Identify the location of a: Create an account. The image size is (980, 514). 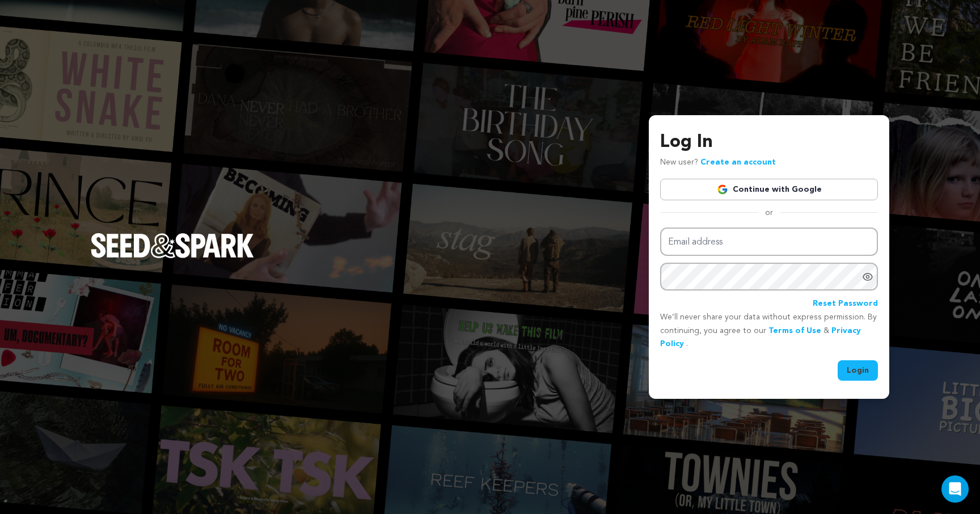
(737, 162).